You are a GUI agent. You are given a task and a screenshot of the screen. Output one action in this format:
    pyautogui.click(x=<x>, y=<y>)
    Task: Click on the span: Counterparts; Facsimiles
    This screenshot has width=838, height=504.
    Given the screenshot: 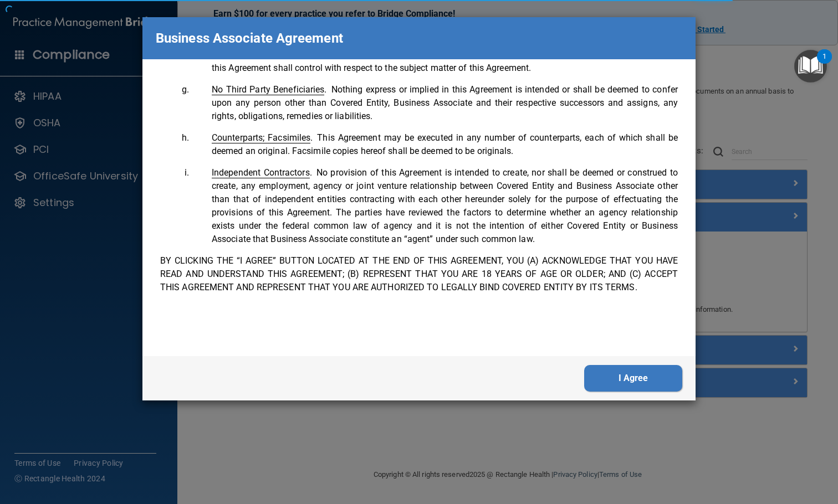 What is the action you would take?
    pyautogui.click(x=261, y=138)
    